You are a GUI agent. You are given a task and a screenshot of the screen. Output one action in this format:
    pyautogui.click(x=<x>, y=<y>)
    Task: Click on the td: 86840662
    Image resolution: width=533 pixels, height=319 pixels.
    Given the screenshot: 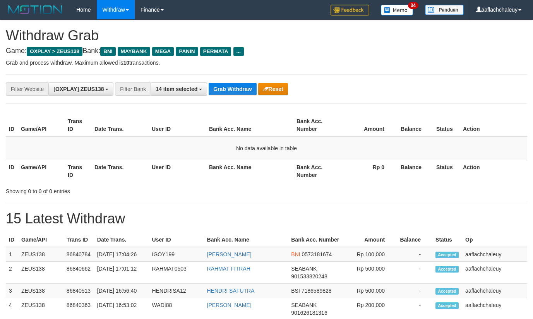 What is the action you would take?
    pyautogui.click(x=79, y=273)
    